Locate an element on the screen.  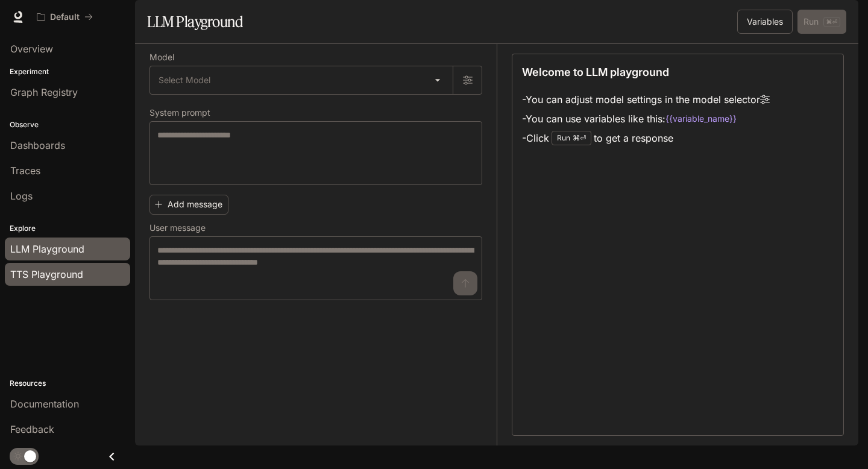
li: - You can adjust model settings in the model selector is located at coordinates (645, 99).